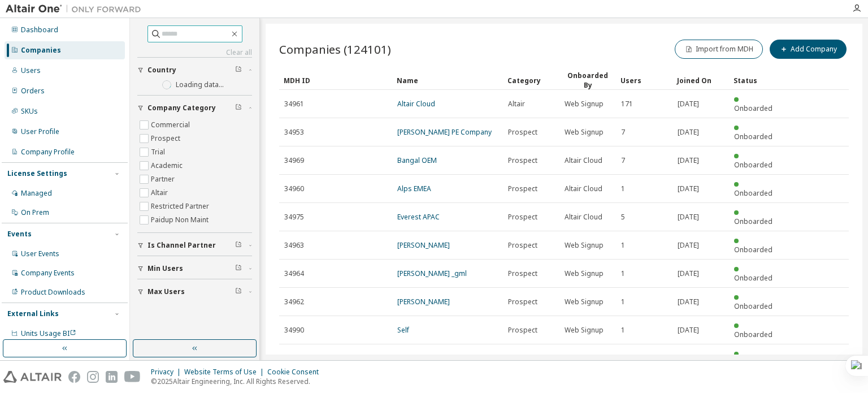 The width and height of the screenshot is (868, 393). Describe the element at coordinates (164, 179) in the screenshot. I see `label: Partner` at that location.